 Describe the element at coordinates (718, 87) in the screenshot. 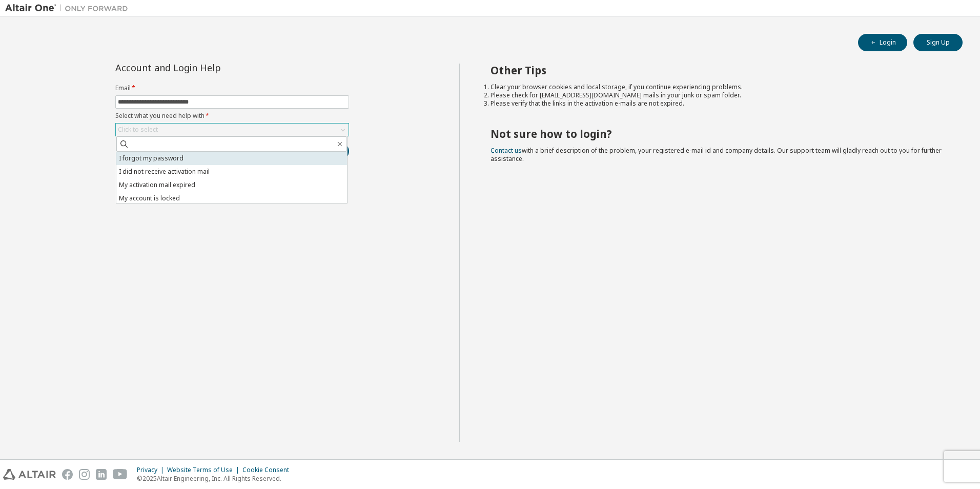

I see `li: Clear your browser cookies and local storage, if you continue experiencing problems.` at that location.